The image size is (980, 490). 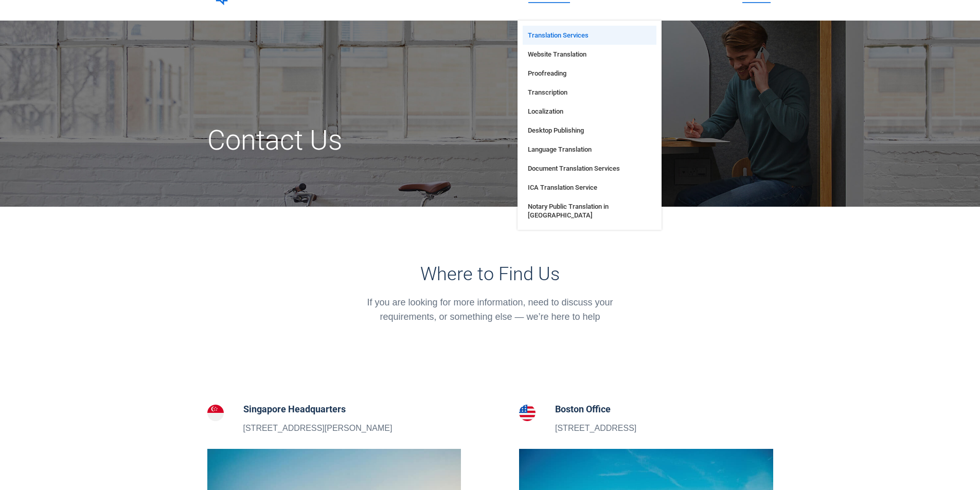 I want to click on img: Singapore Headquarters, so click(x=215, y=413).